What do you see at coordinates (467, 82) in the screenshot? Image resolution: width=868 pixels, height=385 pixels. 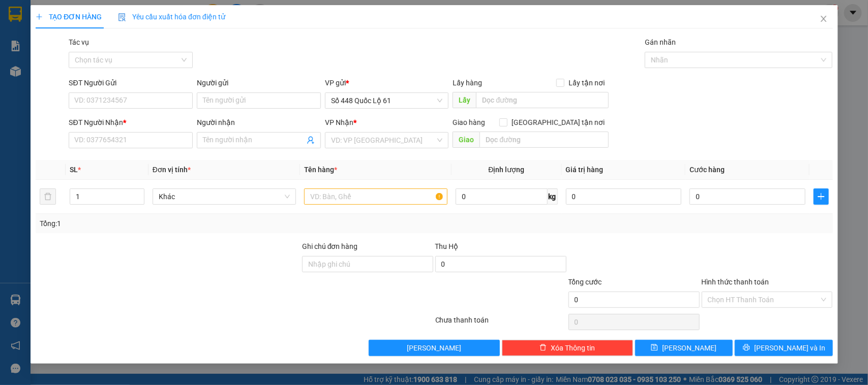 I see `span: Lấy hàng` at bounding box center [467, 82].